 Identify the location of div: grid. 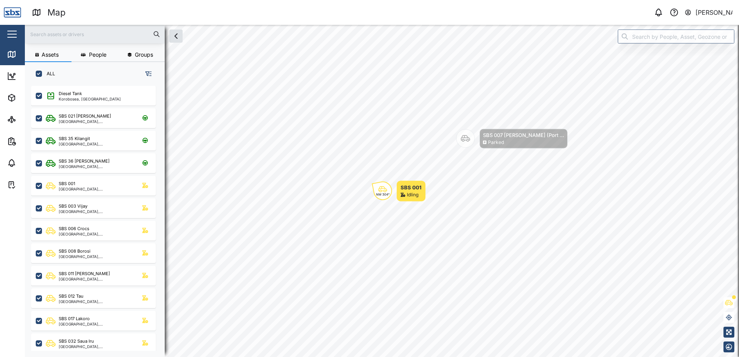
(97, 217).